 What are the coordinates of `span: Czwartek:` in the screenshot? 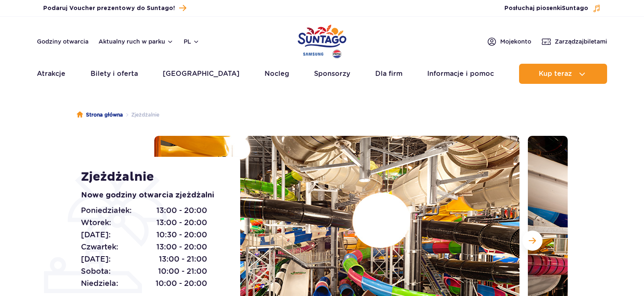 It's located at (99, 247).